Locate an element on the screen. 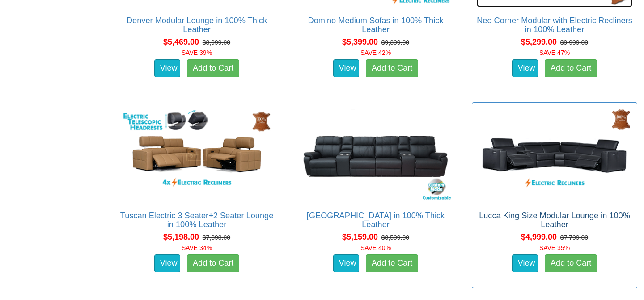 This screenshot has width=644, height=300. a: Denver Modular Lounge in 100% Thick Leather is located at coordinates (197, 25).